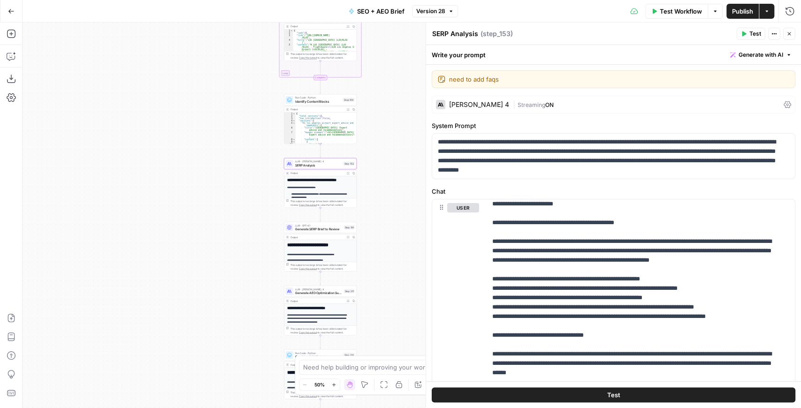  Describe the element at coordinates (613, 126) in the screenshot. I see `label: System Prompt` at that location.